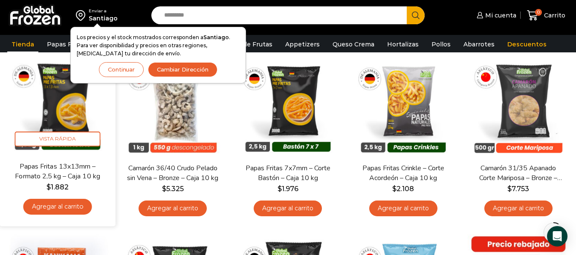 Image resolution: width=576 pixels, height=255 pixels. Describe the element at coordinates (441, 44) in the screenshot. I see `a: Pollos` at that location.